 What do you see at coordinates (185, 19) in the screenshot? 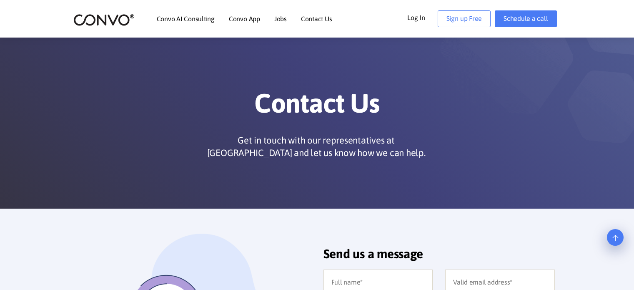
I see `a: Convo AI Consulting` at bounding box center [185, 19].